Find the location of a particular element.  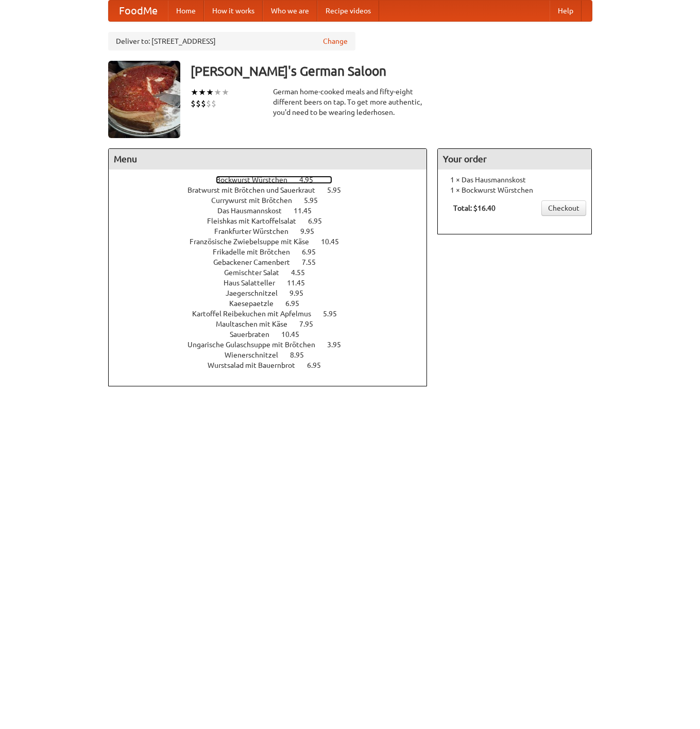

a: Help is located at coordinates (565, 10).